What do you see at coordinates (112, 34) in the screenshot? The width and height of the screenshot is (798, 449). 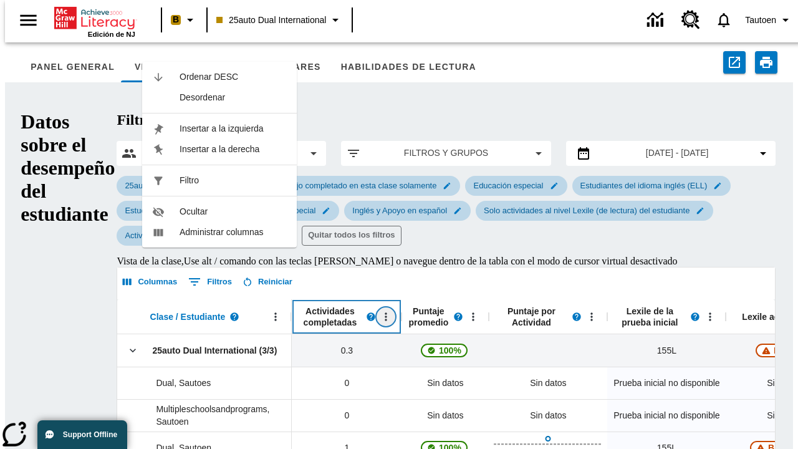 I see `span: Edición de NJ` at bounding box center [112, 34].